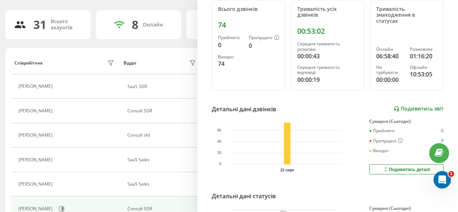  Describe the element at coordinates (219, 130) in the screenshot. I see `text: 60` at that location.